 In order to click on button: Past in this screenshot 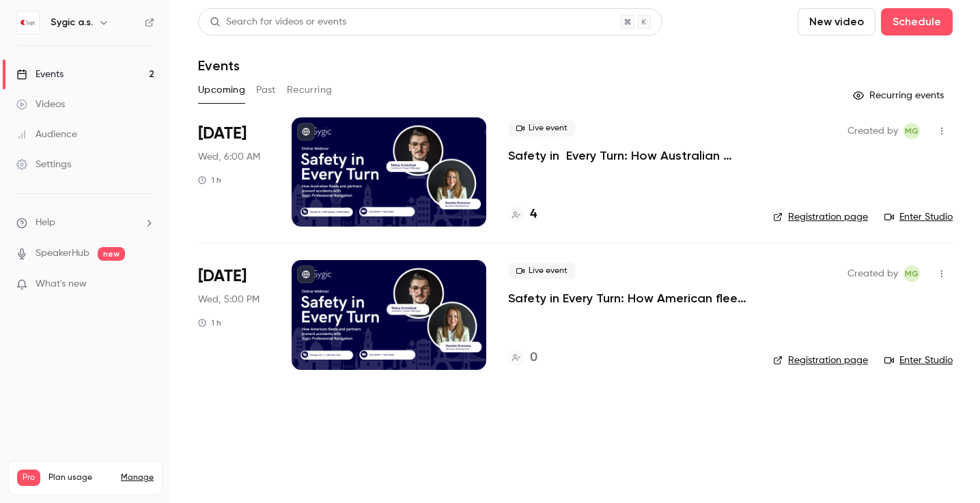, I will do `click(266, 90)`.